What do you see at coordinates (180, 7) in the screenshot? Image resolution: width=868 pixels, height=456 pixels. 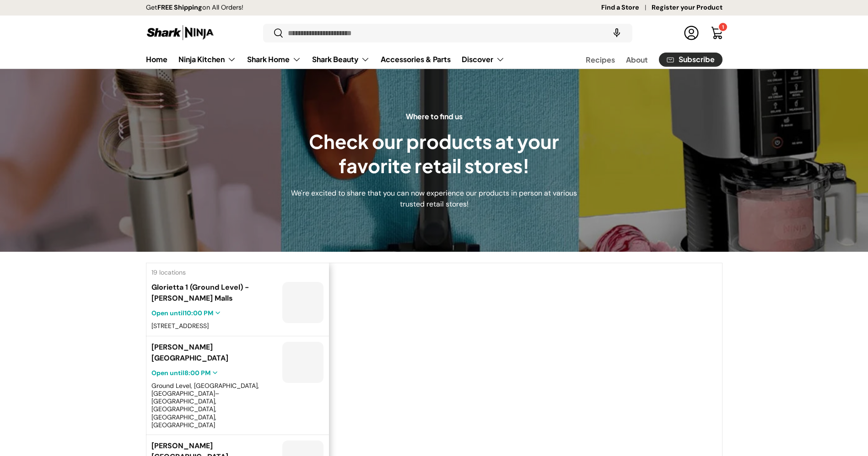 I see `strong: FREE Shipping` at bounding box center [180, 7].